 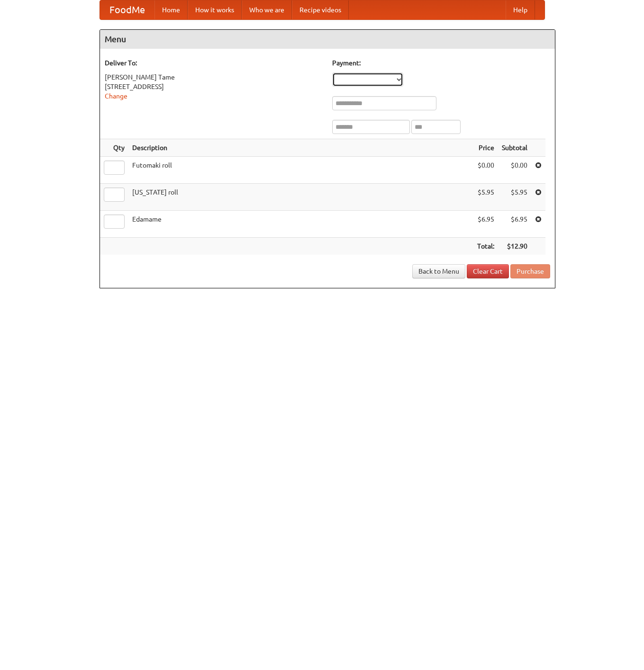 I want to click on a: How it works, so click(x=214, y=10).